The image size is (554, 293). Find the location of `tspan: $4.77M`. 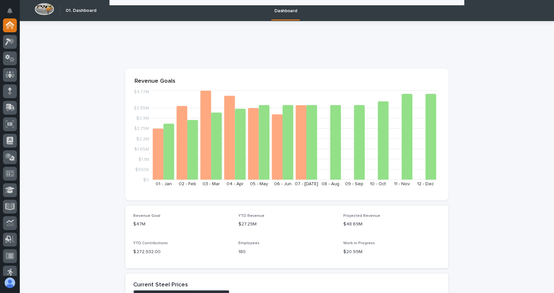

tspan: $4.77M is located at coordinates (141, 92).